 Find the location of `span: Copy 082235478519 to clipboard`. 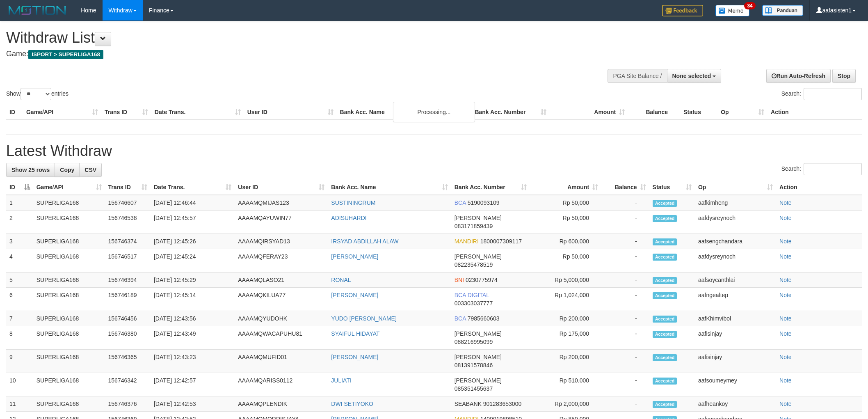

span: Copy 082235478519 to clipboard is located at coordinates (473, 265).